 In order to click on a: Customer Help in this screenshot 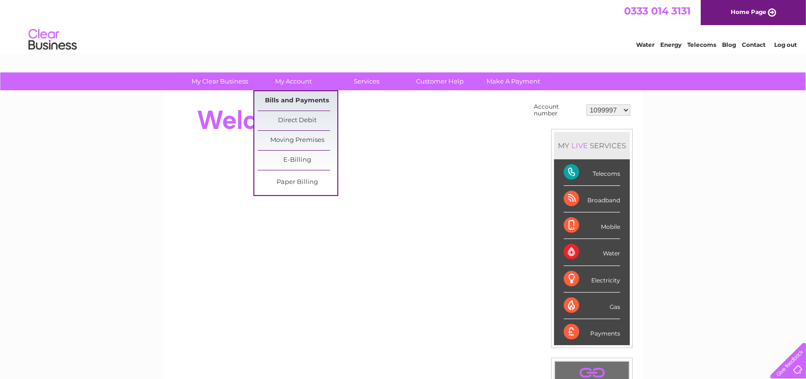, I will do `click(440, 81)`.